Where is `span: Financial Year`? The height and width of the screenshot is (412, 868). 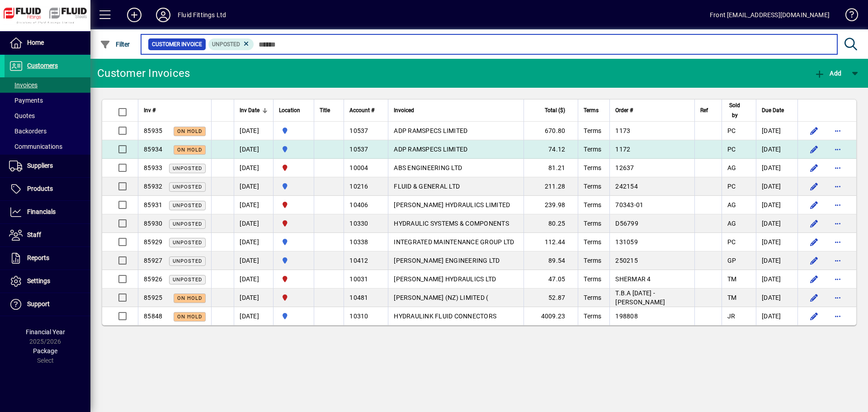
span: Financial Year is located at coordinates (45, 332).